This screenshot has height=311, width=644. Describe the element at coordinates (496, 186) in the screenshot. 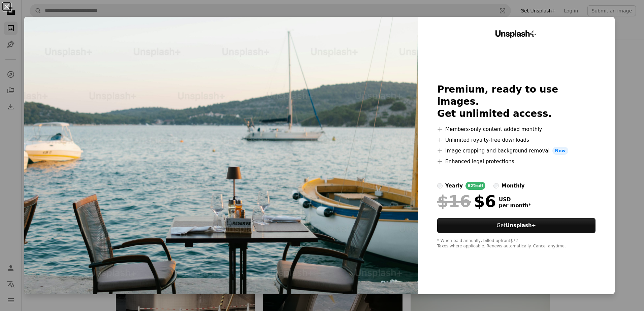

I see `input: monthly` at that location.